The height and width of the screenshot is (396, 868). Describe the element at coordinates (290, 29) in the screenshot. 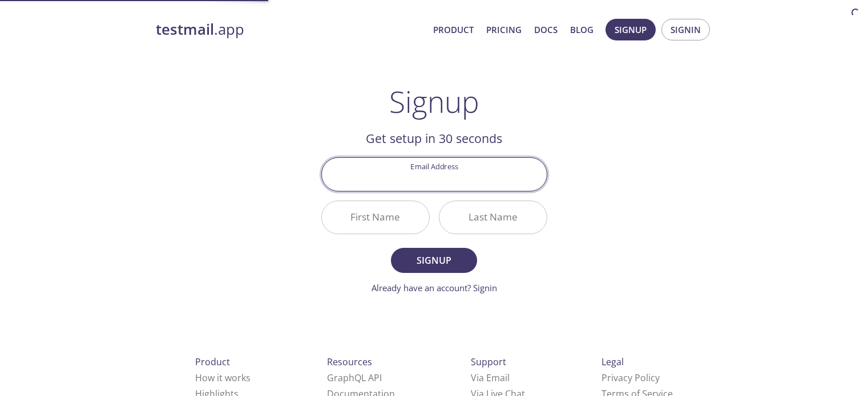

I see `a: testmail.app` at that location.